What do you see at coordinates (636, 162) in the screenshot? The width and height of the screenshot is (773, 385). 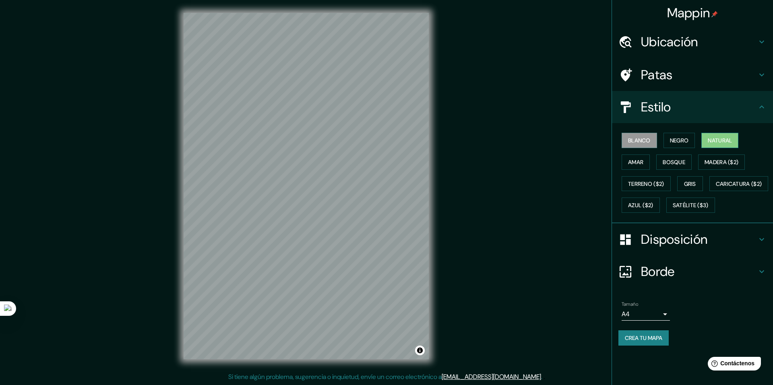 I see `font: Amar` at bounding box center [636, 162].